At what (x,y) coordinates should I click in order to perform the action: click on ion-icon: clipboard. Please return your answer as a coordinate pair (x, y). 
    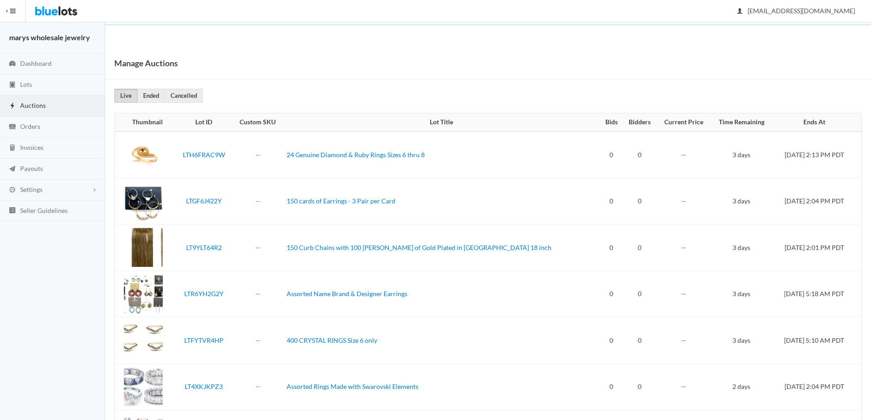
    Looking at the image, I should click on (12, 85).